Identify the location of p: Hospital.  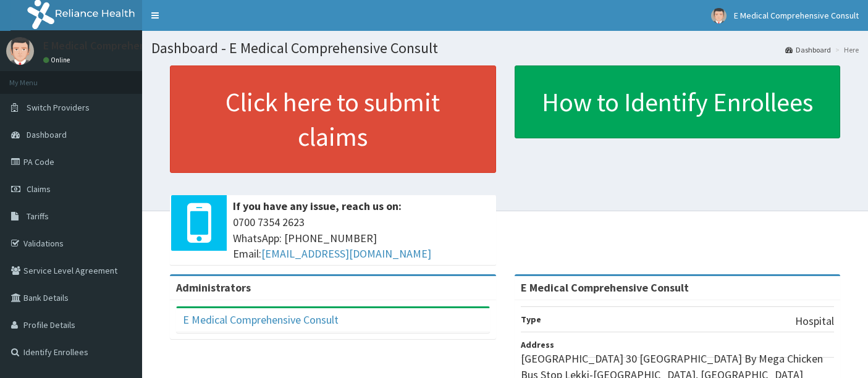
(814, 321).